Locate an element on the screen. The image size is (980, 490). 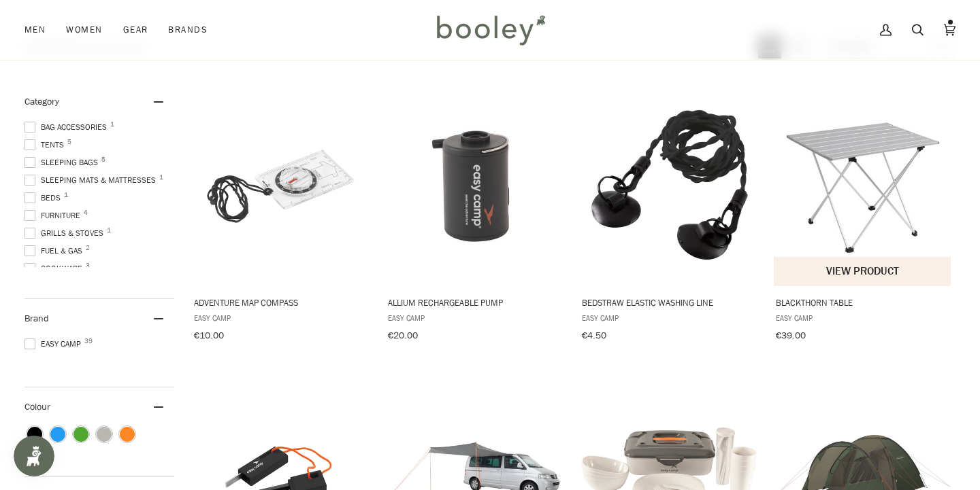
img: Easy Camp Blackthorn Table - Booley Galway is located at coordinates (862, 184).